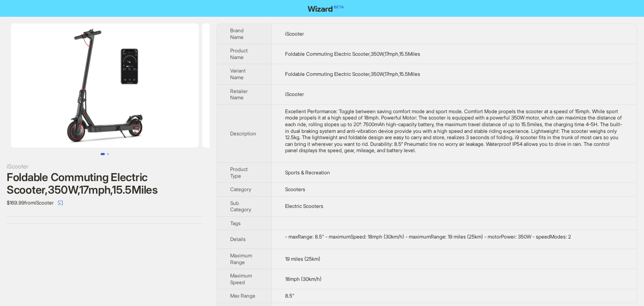 The width and height of the screenshot is (644, 306). Describe the element at coordinates (238, 239) in the screenshot. I see `span: Details` at that location.